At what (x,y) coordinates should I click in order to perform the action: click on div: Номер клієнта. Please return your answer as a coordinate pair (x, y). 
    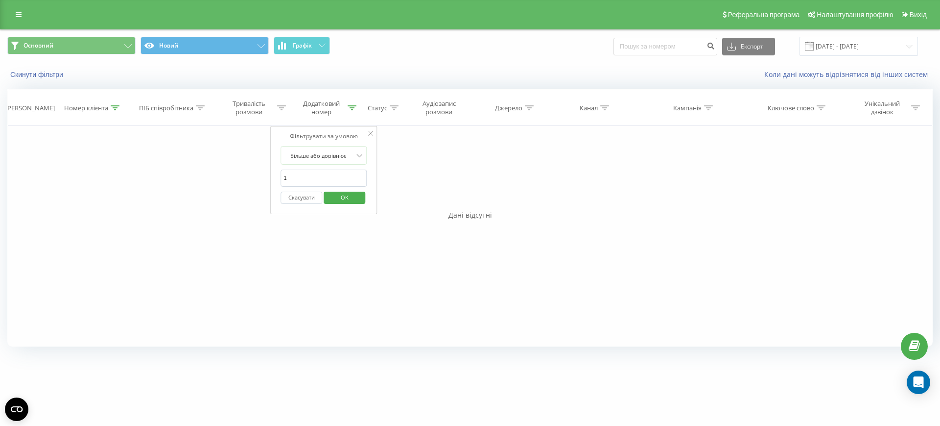
    Looking at the image, I should click on (86, 108).